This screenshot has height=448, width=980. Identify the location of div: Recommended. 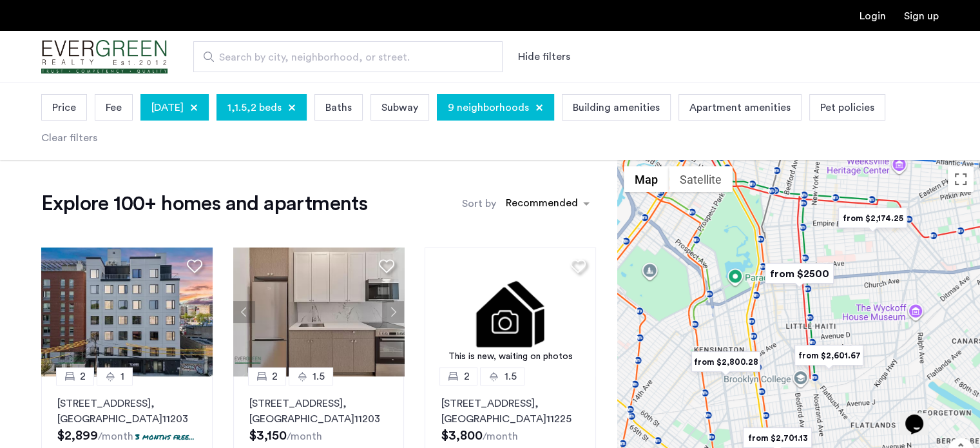
(540, 205).